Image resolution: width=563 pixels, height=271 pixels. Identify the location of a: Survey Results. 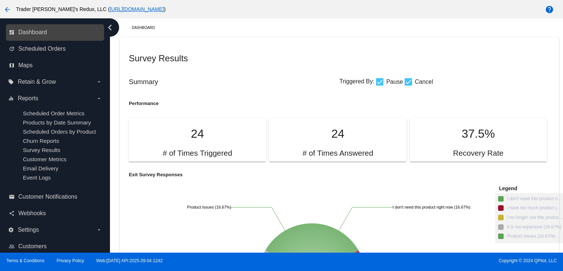
(41, 150).